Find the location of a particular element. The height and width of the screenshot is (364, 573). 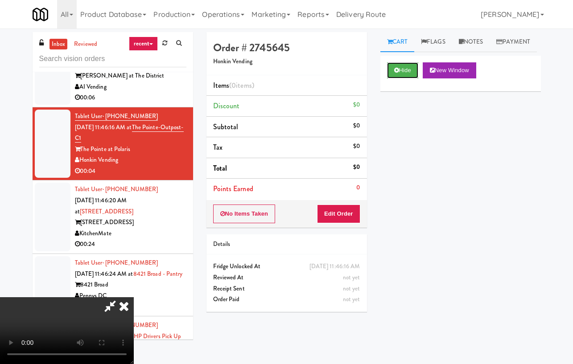

div: Reviewed At is located at coordinates (287, 278).